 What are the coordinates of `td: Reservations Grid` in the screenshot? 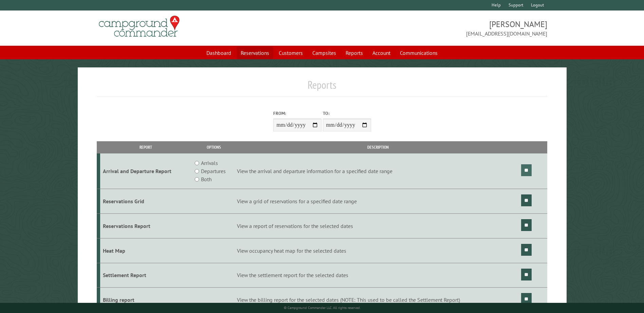 It's located at (145, 202).